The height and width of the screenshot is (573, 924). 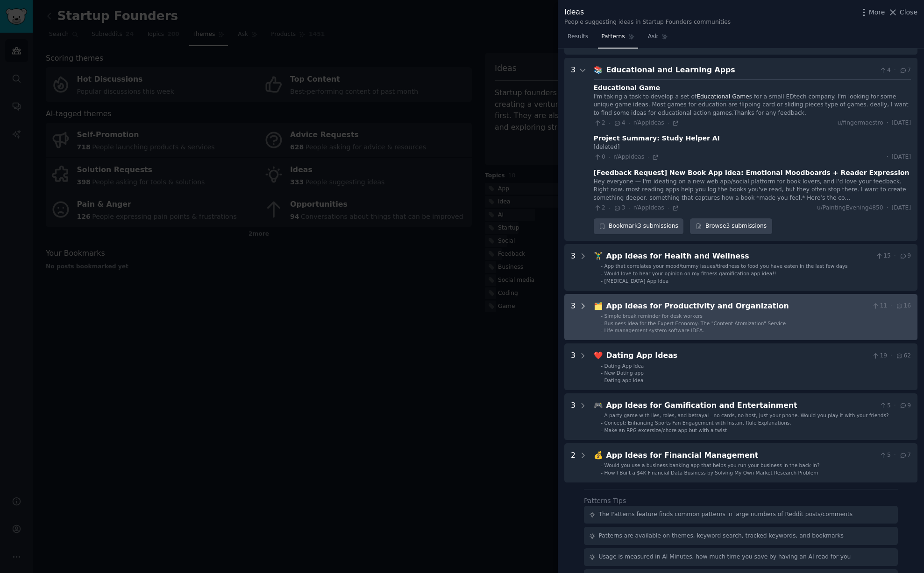 What do you see at coordinates (639, 226) in the screenshot?
I see `div: Bookmark 3 submissions` at bounding box center [639, 226].